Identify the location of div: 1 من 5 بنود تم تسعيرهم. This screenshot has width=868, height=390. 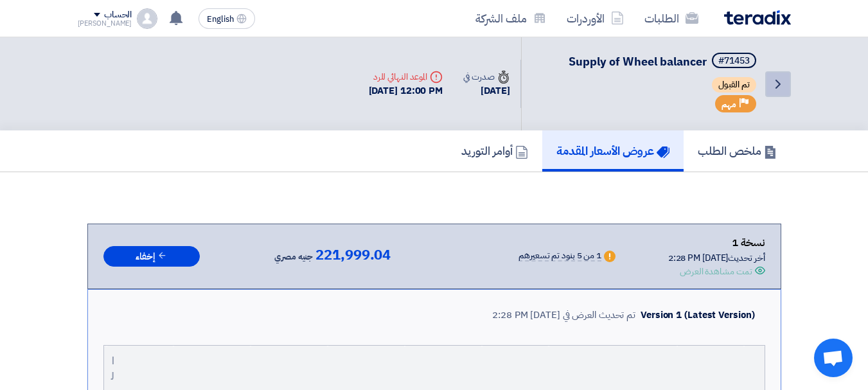
(560, 257).